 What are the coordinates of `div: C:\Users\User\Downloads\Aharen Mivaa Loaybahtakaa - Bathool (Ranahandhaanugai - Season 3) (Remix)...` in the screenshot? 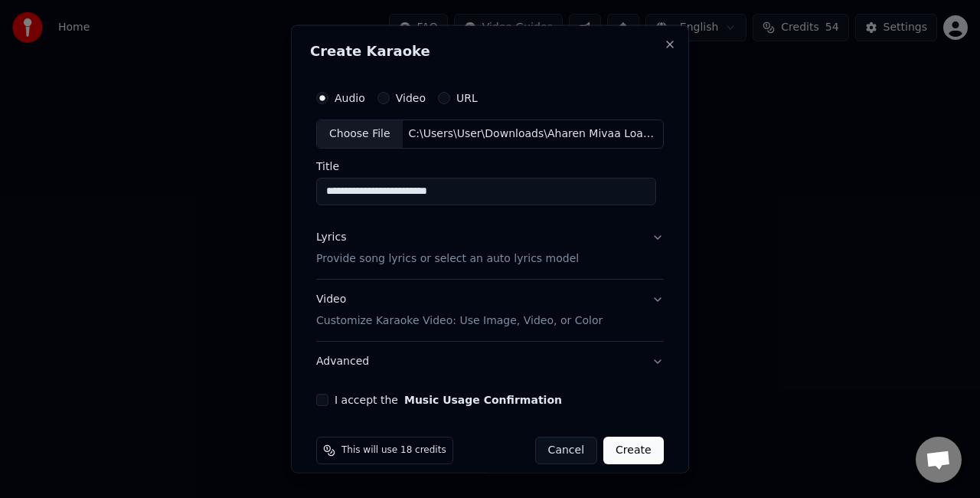 It's located at (533, 134).